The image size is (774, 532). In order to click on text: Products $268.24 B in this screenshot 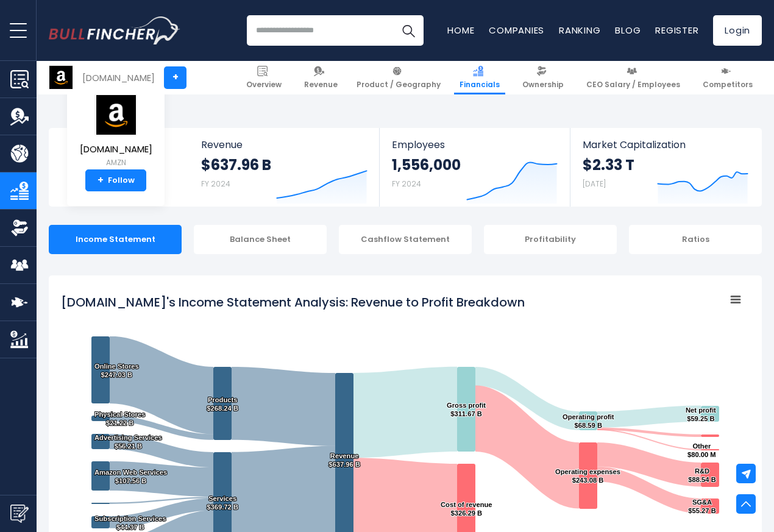, I will do `click(222, 404)`.